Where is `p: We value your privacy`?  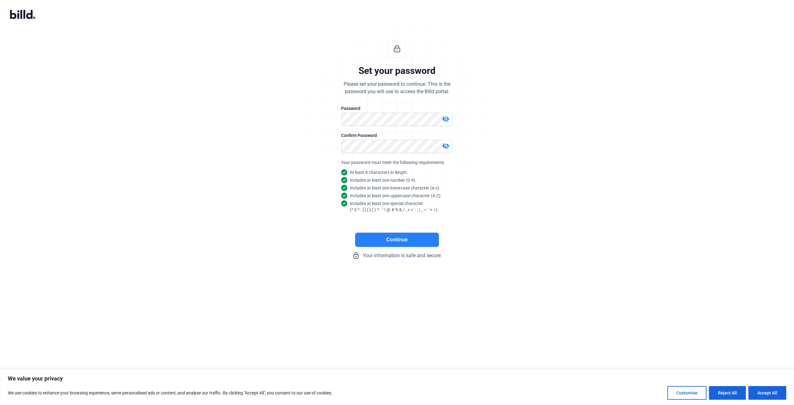 p: We value your privacy is located at coordinates (397, 379).